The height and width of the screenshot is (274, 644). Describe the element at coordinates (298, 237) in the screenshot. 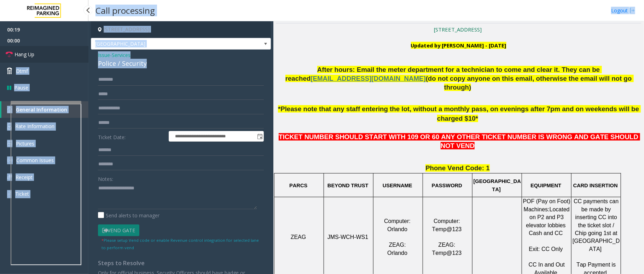

I see `span: ZEAG` at that location.